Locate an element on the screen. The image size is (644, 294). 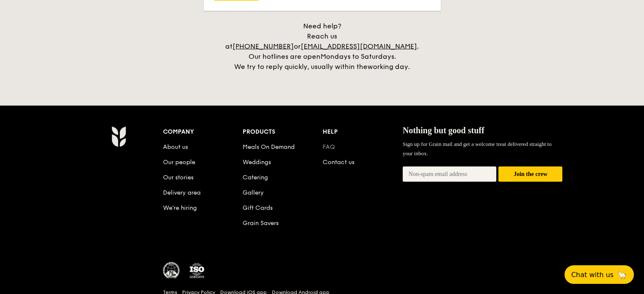
div: Need help? Reach us at or . Our hotlines are open We try to reply quickly, usually within the is located at coordinates (322, 46).